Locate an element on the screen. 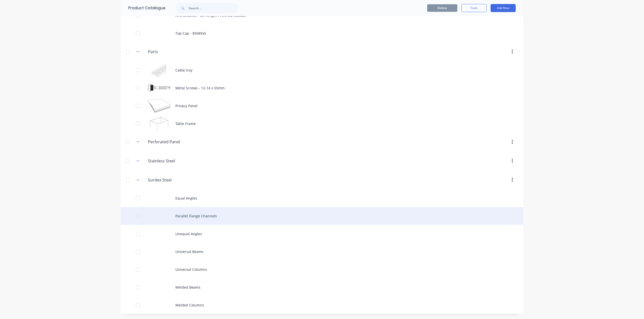  div: Top Cap - 89x89x5 is located at coordinates (322, 33).